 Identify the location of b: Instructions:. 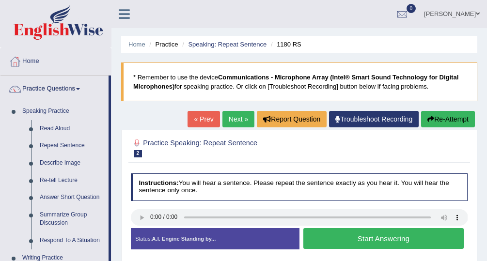
(159, 183).